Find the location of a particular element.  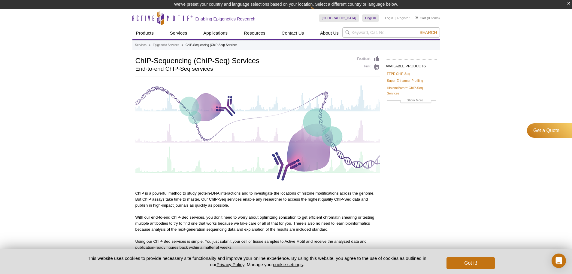

a: Register is located at coordinates (403, 18).